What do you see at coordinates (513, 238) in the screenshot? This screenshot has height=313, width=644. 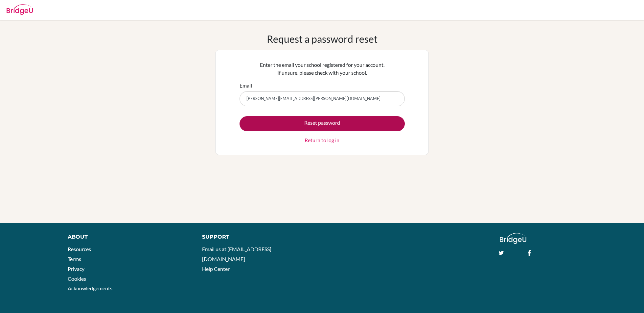 I see `img: logo_white@2x-f4f0deed5e89b7ecb1c2cc34c3e3d731f90f0f143d5ea2071677605dd97b5244.png` at bounding box center [513, 238].